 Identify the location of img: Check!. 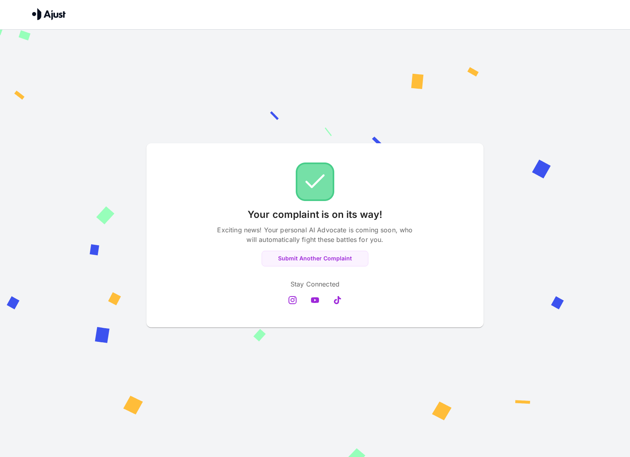
(315, 182).